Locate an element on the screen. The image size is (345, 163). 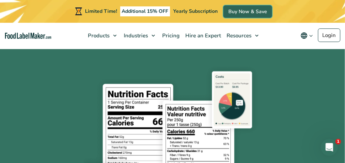
span: Hire an Expert is located at coordinates (203, 36).